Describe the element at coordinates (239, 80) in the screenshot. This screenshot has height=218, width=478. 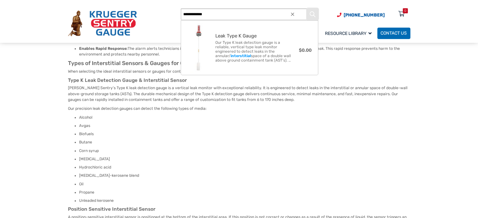
I see `h3: Type K Leak Detection Gauge & Interstitial Sensor` at that location.